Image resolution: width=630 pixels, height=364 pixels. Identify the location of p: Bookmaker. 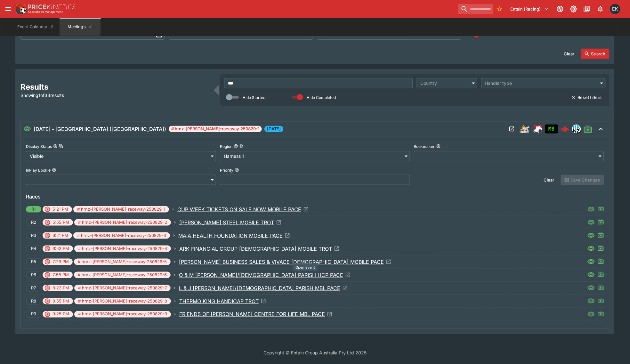
(425, 146).